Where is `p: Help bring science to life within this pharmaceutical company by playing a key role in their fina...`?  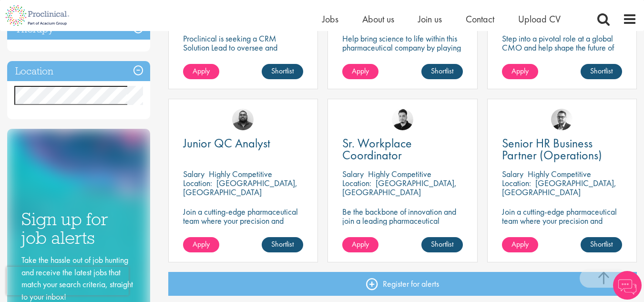
p: Help bring science to life within this pharmaceutical company by playing a key role in their fina... is located at coordinates (402, 52).